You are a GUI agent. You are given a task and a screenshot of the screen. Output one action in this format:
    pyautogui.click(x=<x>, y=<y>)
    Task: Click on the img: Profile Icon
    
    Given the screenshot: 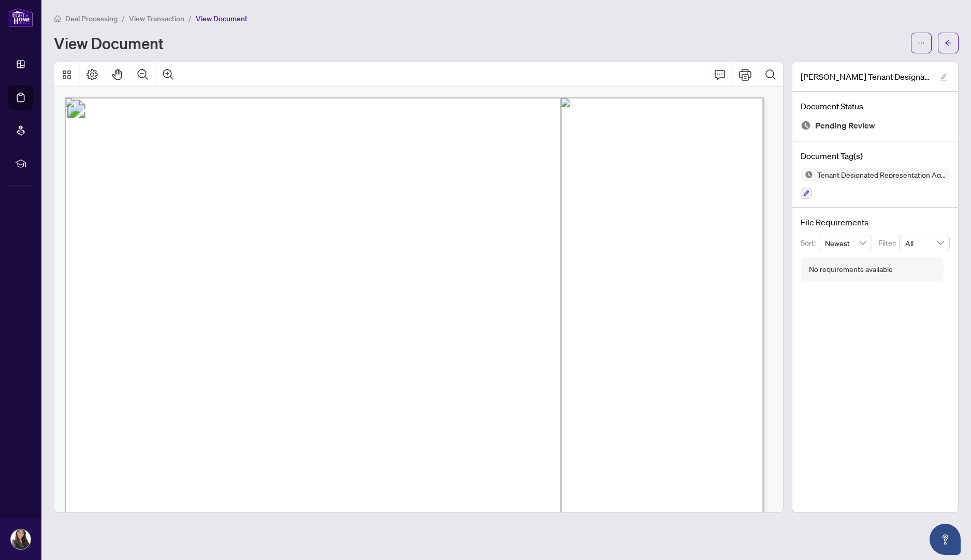 What is the action you would take?
    pyautogui.click(x=21, y=539)
    